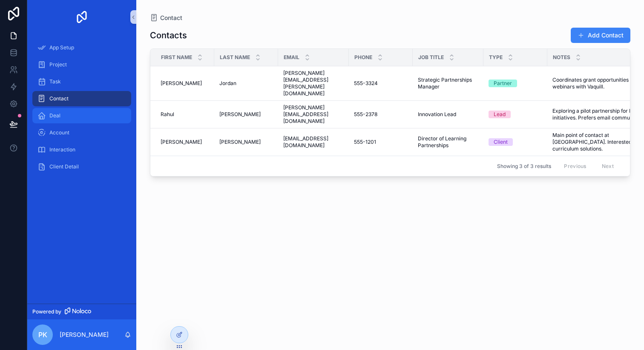 The height and width of the screenshot is (350, 644). Describe the element at coordinates (448, 142) in the screenshot. I see `span: Director of Learning Partnerships` at that location.